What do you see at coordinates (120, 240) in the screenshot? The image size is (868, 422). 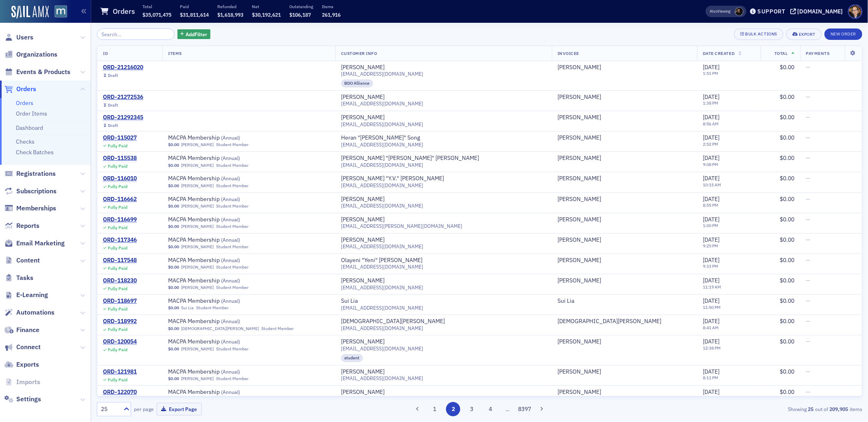 I see `div: ORD-117346` at bounding box center [120, 240].